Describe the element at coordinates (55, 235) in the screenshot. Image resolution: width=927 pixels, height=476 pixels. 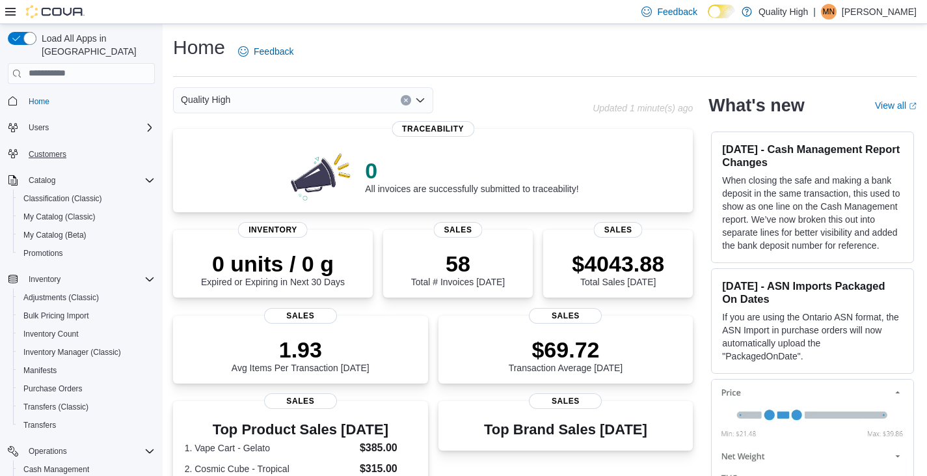
I see `span: My Catalog (Beta)` at that location.